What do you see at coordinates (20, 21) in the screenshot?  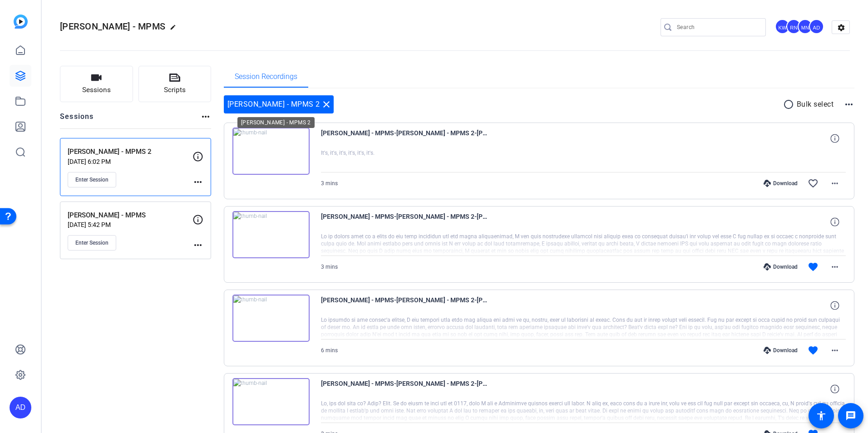 I see `img: blue-gradient.svg` at bounding box center [20, 21].